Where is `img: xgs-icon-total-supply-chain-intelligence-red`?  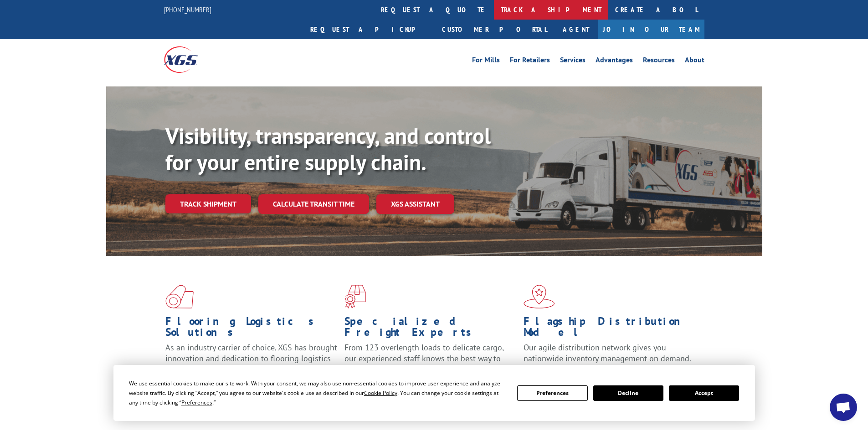
img: xgs-icon-total-supply-chain-intelligence-red is located at coordinates (179, 297).